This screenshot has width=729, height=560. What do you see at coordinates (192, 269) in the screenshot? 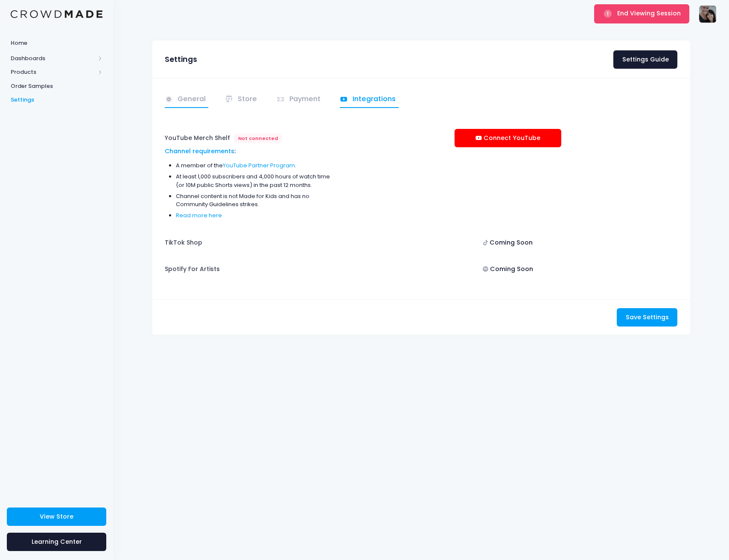
I see `label: Spotify For Artists` at bounding box center [192, 269].